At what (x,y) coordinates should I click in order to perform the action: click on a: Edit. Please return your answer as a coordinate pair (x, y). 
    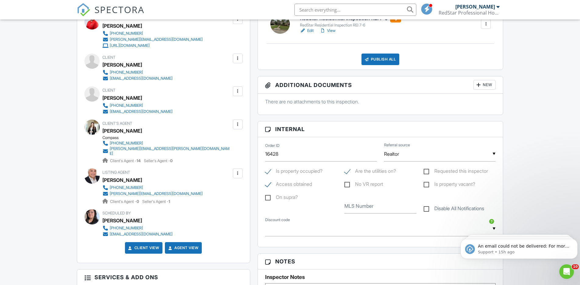
    Looking at the image, I should click on (307, 31).